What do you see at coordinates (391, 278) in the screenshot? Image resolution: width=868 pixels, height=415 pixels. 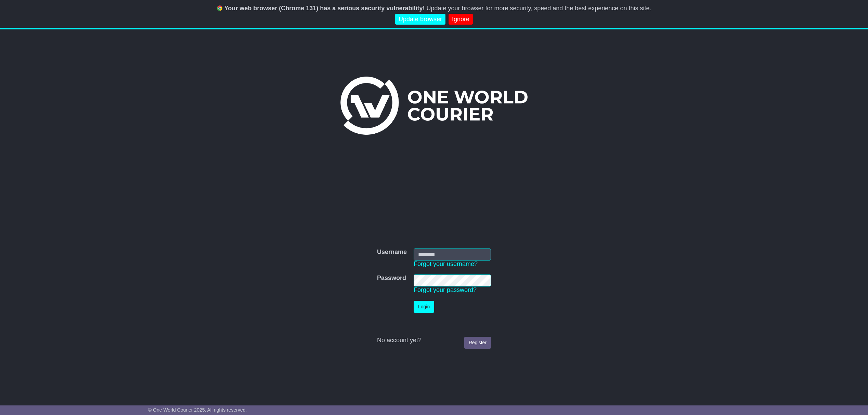 I see `label: Password` at bounding box center [391, 278].